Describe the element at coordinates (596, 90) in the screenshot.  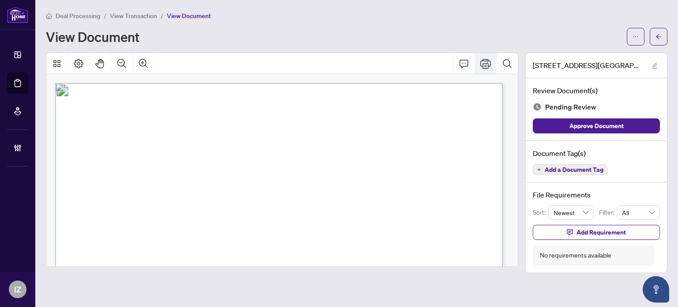
I see `h4: Review Document(s)` at that location.